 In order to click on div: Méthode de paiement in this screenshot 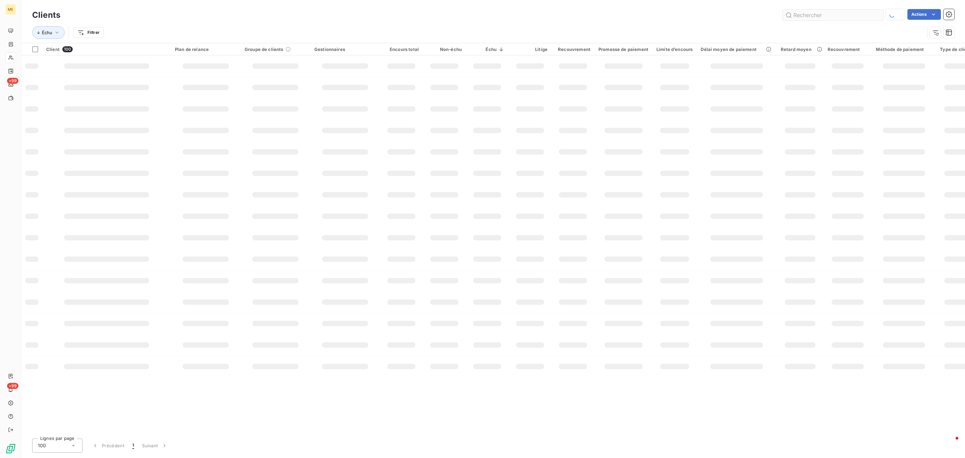, I will do `click(904, 49)`.